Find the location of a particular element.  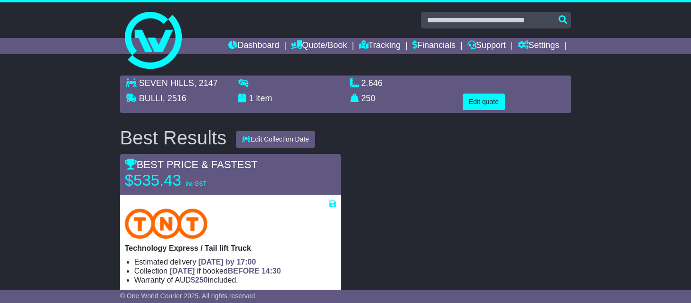

img: TNT Domestic: Technology Express / Tail lift Truck is located at coordinates (166, 224).